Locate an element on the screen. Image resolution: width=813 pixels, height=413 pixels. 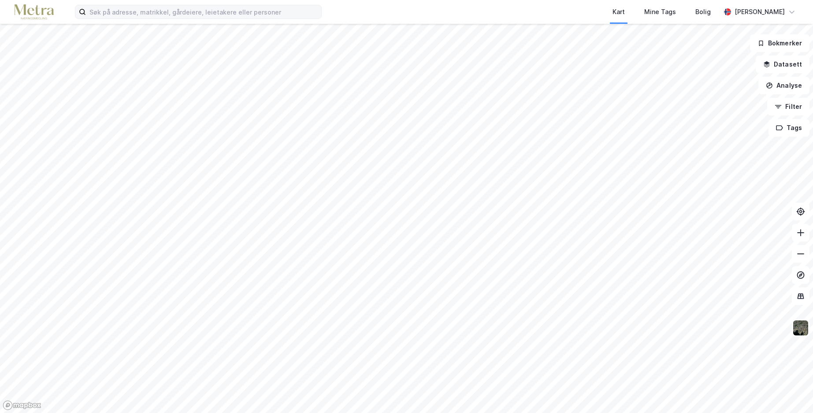
button: Datasett is located at coordinates (783, 64).